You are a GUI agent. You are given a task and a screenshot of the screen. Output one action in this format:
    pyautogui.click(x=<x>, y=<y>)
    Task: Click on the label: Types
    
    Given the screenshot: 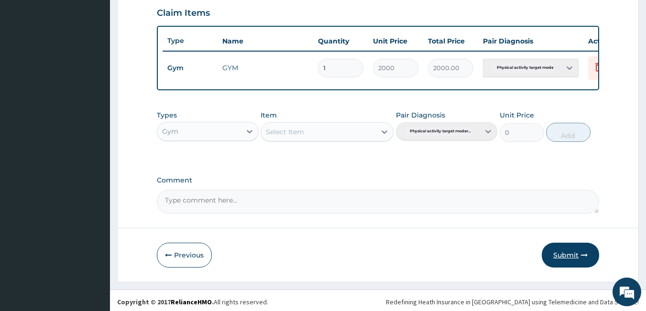 What is the action you would take?
    pyautogui.click(x=167, y=115)
    